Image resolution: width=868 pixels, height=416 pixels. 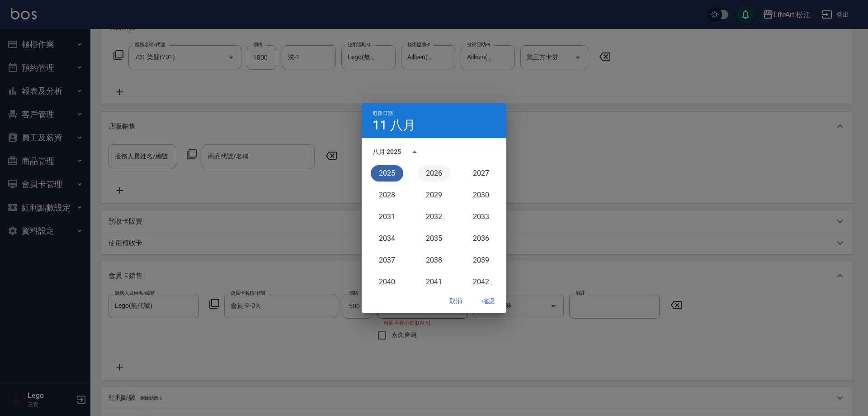 I want to click on button: 2030, so click(x=481, y=195).